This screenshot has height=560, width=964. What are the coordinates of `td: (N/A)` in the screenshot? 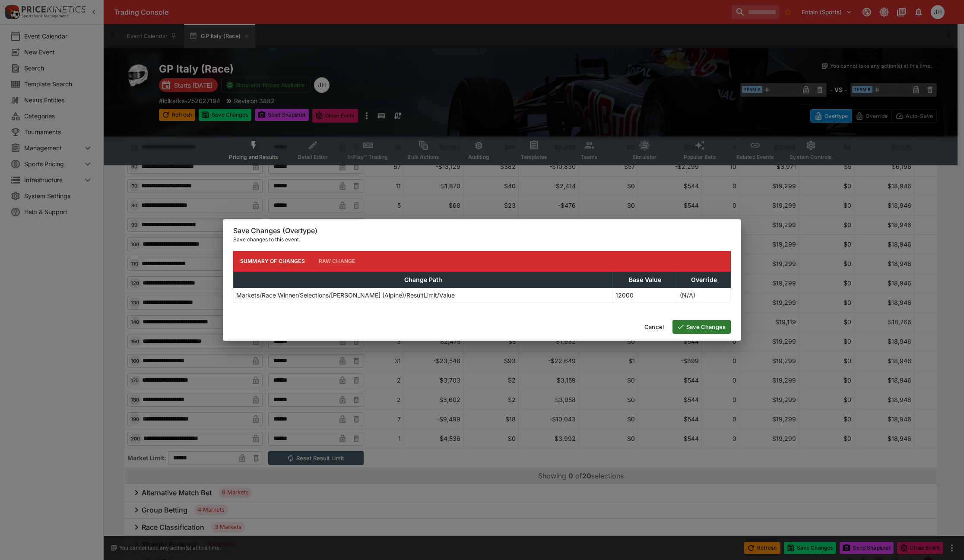 It's located at (704, 295).